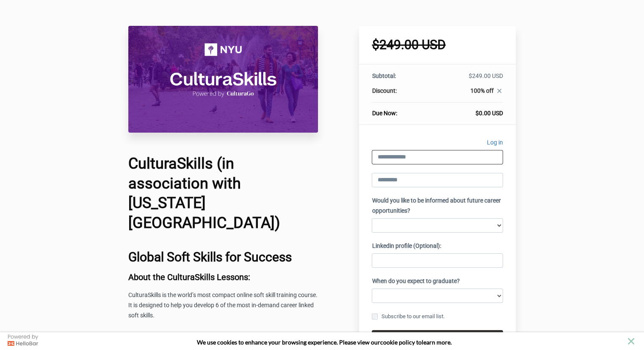 The width and height of the screenshot is (644, 350). What do you see at coordinates (397, 342) in the screenshot?
I see `span: cookie policy` at bounding box center [397, 342].